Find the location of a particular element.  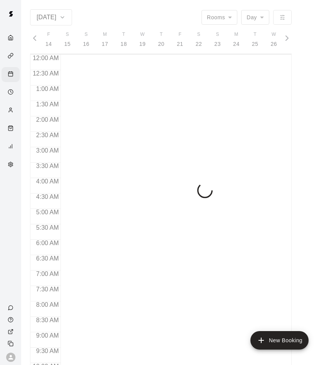

button: S15 is located at coordinates (67, 39).